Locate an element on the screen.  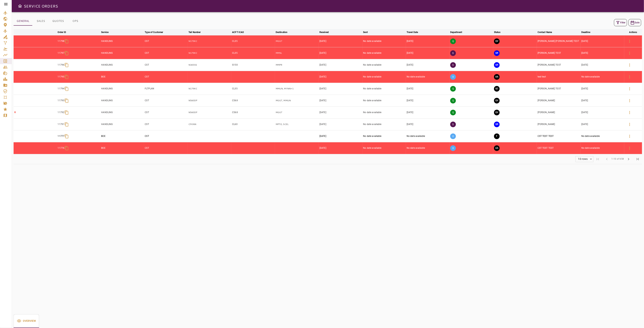
span: Tail Number is located at coordinates (197, 32).